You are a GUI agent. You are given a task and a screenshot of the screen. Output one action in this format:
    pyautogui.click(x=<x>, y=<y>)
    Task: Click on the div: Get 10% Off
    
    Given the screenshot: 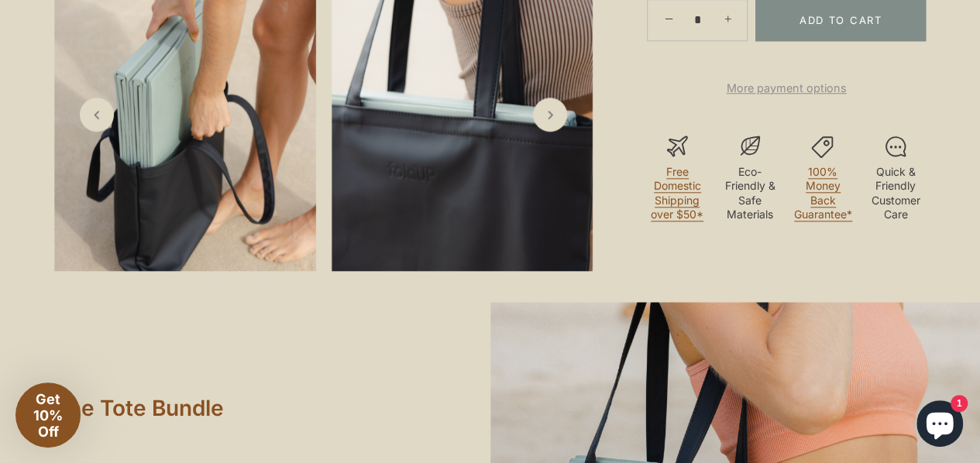 What is the action you would take?
    pyautogui.click(x=48, y=414)
    